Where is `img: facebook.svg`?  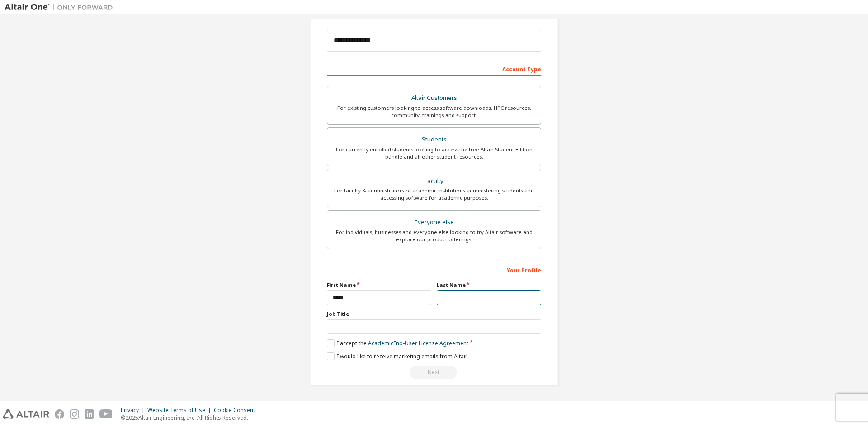
img: facebook.svg is located at coordinates (59, 414).